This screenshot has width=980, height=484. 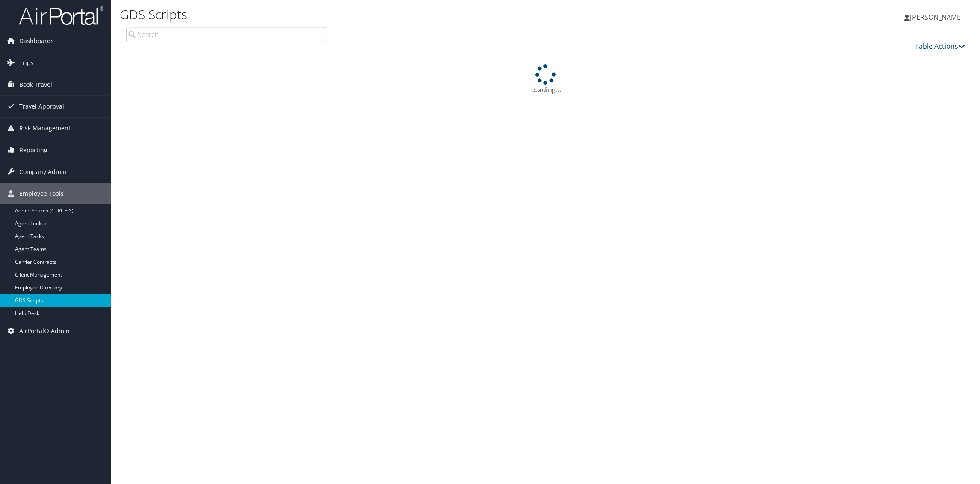 What do you see at coordinates (546, 79) in the screenshot?
I see `div: Loading...` at bounding box center [546, 79].